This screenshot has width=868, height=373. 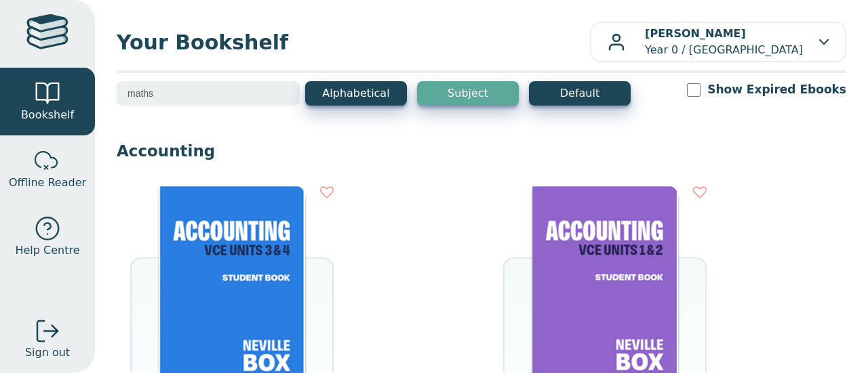 What do you see at coordinates (353, 42) in the screenshot?
I see `span: Your Bookshelf` at bounding box center [353, 42].